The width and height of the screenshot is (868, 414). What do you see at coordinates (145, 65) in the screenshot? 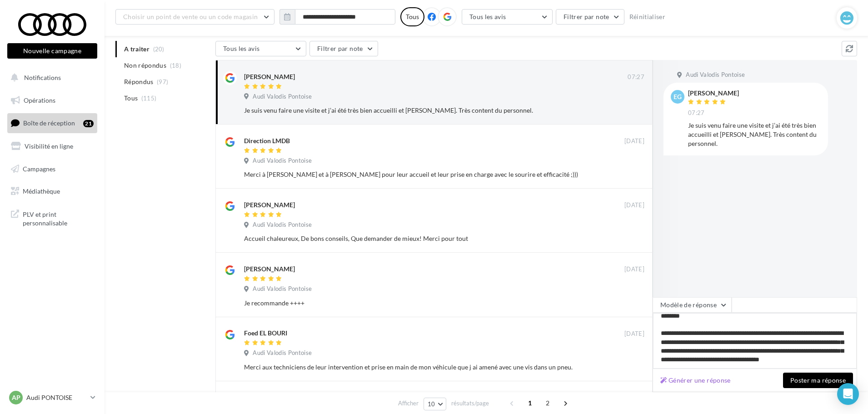
I see `span: Non répondus` at bounding box center [145, 65].